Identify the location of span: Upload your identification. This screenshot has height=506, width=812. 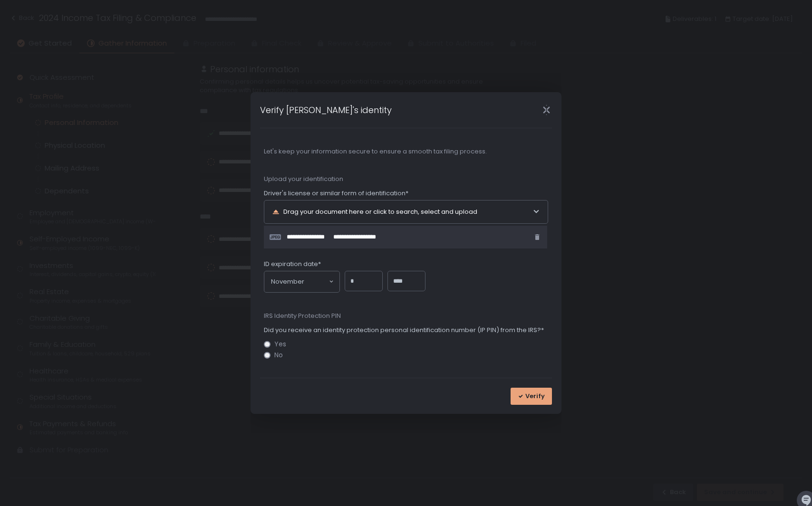
(406, 179).